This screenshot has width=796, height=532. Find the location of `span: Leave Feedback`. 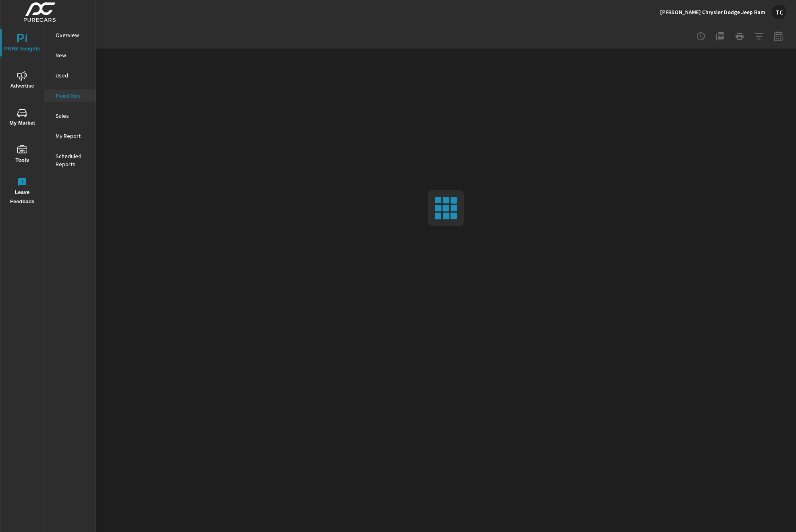

span: Leave Feedback is located at coordinates (22, 192).